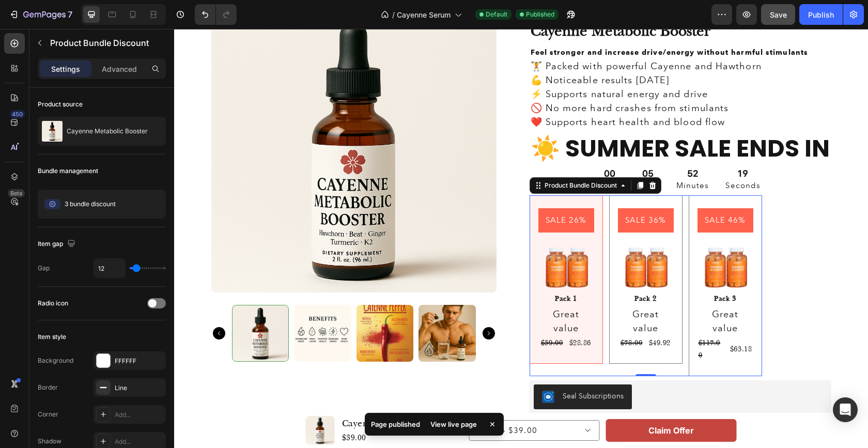  Describe the element at coordinates (44, 268) in the screenshot. I see `div: Gap` at that location.